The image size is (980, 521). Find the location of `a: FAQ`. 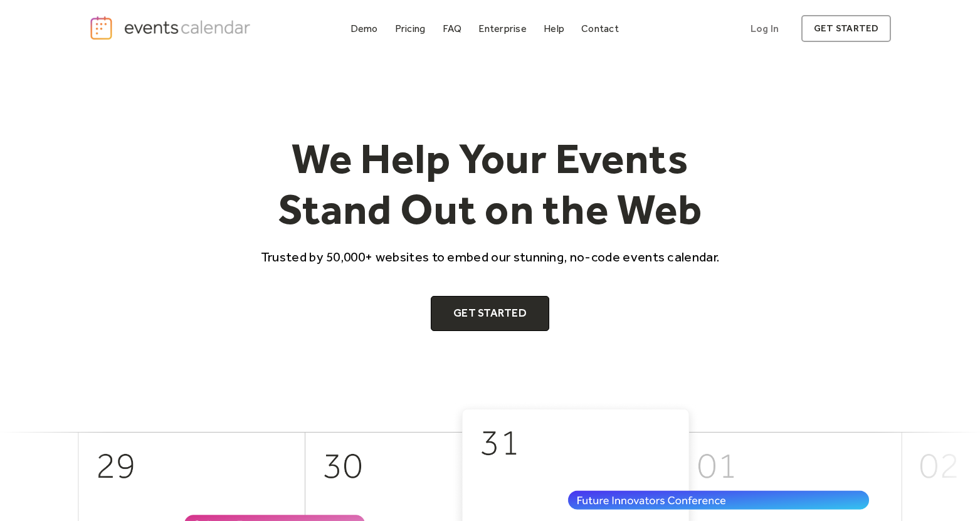

a: FAQ is located at coordinates (452, 28).